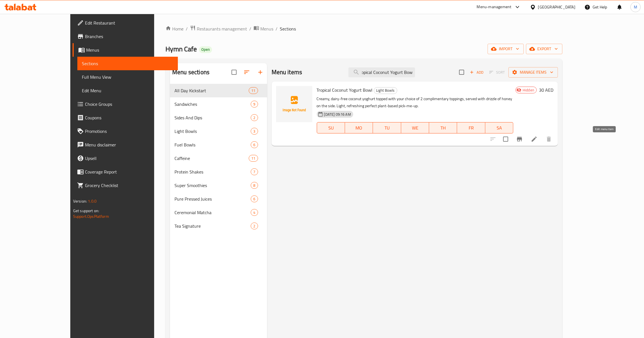  Describe the element at coordinates (219, 29) in the screenshot. I see `a: Restaurants management` at that location.